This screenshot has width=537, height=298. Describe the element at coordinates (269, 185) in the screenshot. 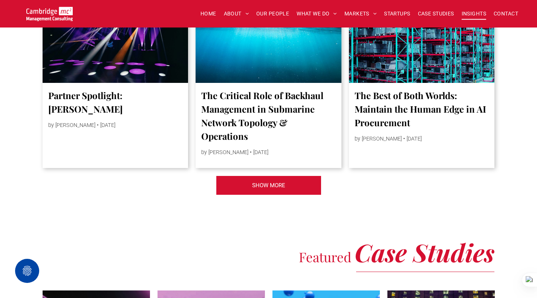

I see `span: SHOW MORE` at that location.